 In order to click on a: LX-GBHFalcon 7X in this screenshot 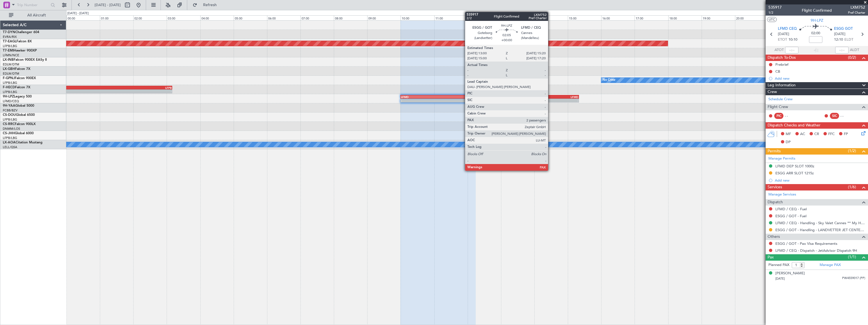, I will do `click(17, 69)`.